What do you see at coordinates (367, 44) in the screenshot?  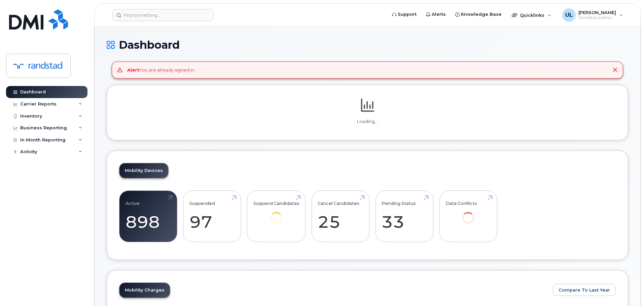 I see `h1: Dashboard` at bounding box center [367, 44].